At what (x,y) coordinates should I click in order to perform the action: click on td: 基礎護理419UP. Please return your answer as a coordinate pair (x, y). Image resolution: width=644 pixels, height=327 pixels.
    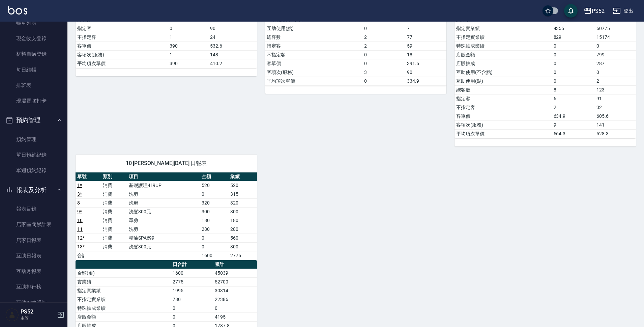
    Looking at the image, I should click on (163, 185).